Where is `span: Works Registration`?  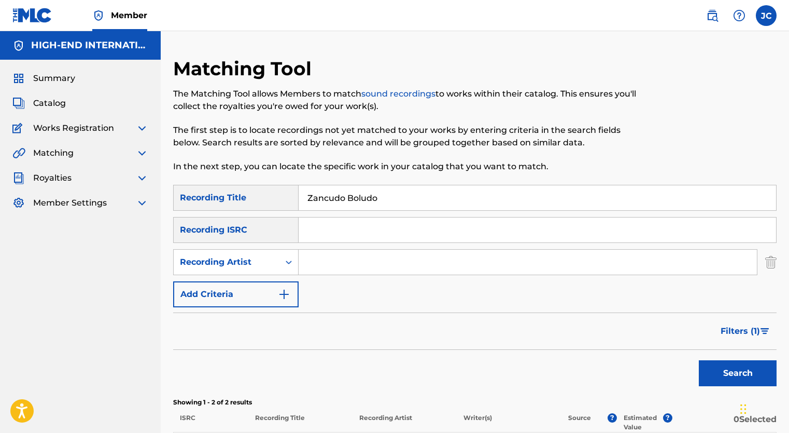 span: Works Registration is located at coordinates (74, 128).